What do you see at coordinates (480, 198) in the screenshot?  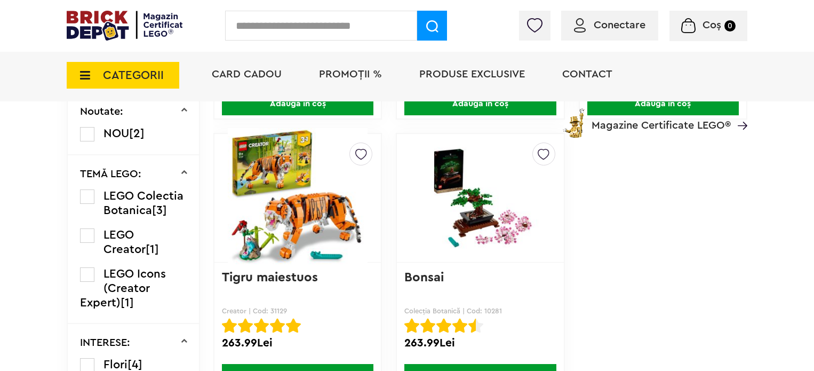 I see `img: Bonsai` at bounding box center [480, 198].